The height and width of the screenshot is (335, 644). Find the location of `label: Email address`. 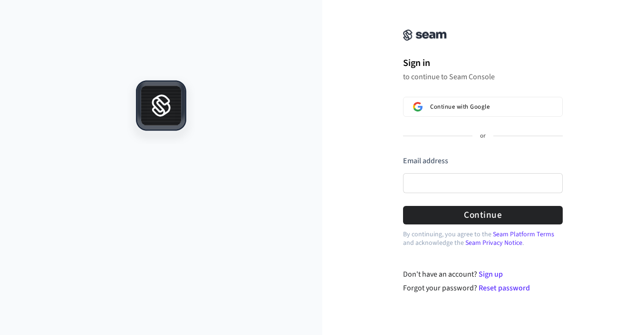

label: Email address is located at coordinates (425, 161).